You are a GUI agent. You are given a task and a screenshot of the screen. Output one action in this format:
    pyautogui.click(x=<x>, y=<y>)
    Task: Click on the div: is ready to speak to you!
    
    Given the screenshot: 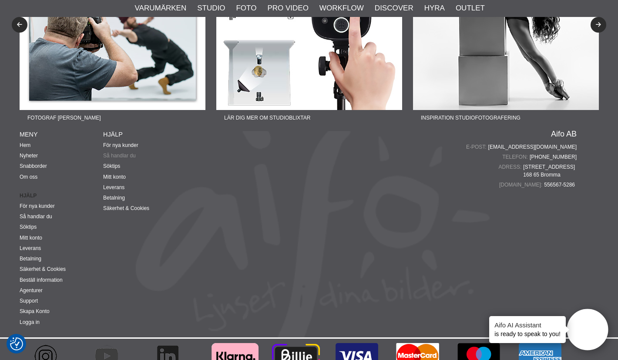 What is the action you would take?
    pyautogui.click(x=527, y=330)
    